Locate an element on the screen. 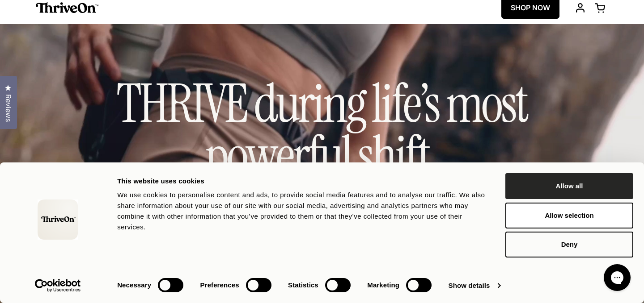  a: Show details is located at coordinates (474, 286).